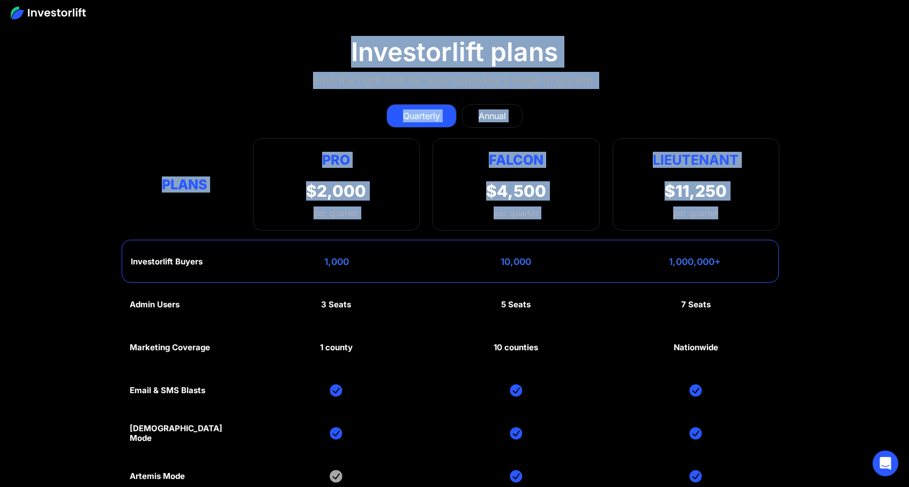 This screenshot has width=909, height=487. Describe the element at coordinates (157, 476) in the screenshot. I see `div: Artemis Mode` at that location.